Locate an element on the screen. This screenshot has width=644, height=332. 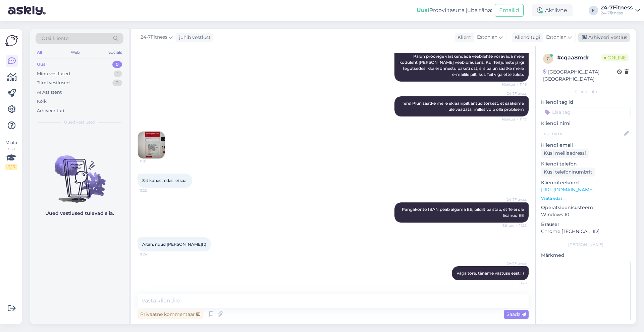
div: juhib vestlust is located at coordinates (193, 37).